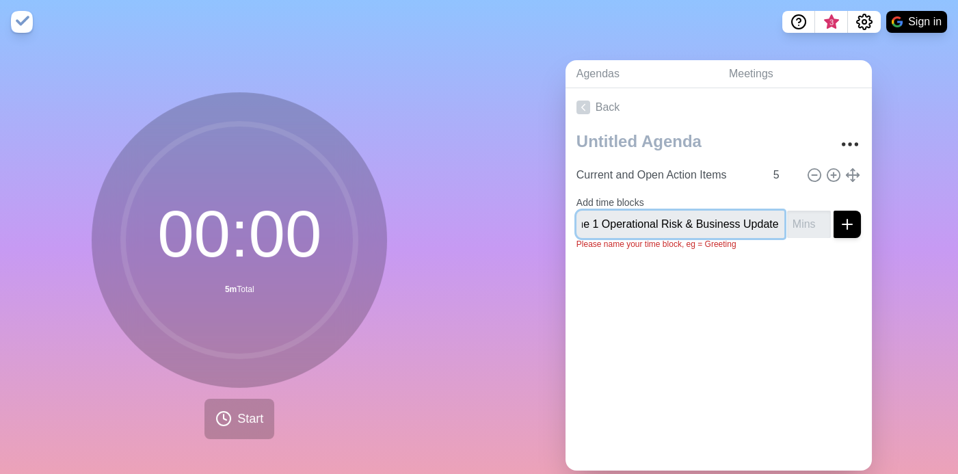 The width and height of the screenshot is (958, 474). Describe the element at coordinates (250, 418) in the screenshot. I see `span: Start` at that location.